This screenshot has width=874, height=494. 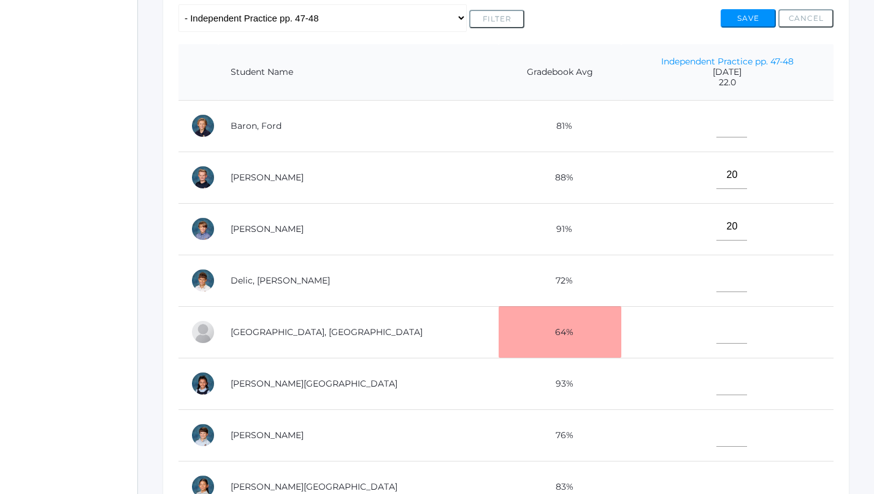 I want to click on td: 76%, so click(x=560, y=435).